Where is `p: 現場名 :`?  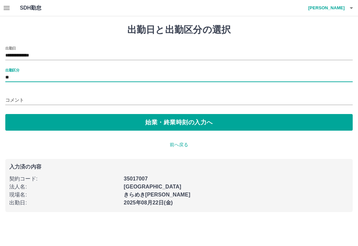
p: 現場名 : is located at coordinates (64, 195).